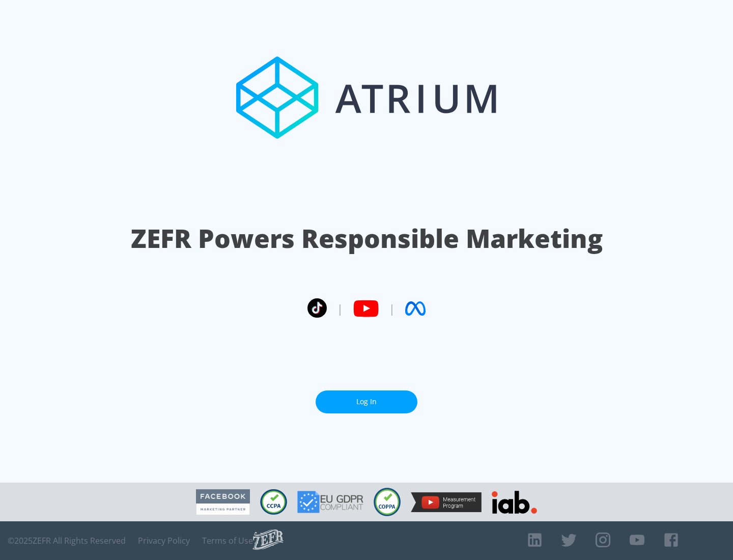  Describe the element at coordinates (223, 502) in the screenshot. I see `img: Facebook Marketing Partner` at that location.